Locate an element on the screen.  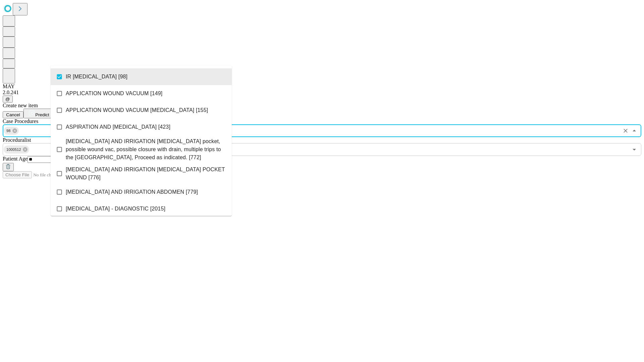
span: Cancel is located at coordinates (14, 115).